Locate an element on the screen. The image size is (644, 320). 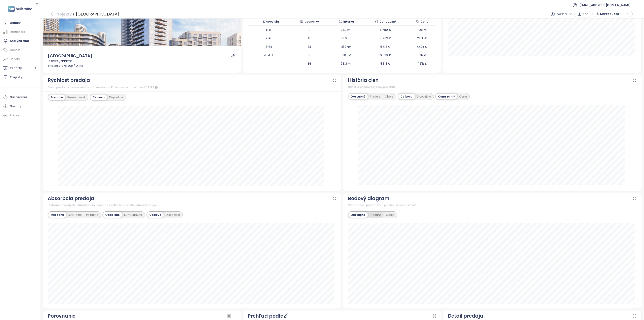
div: Dashboard is located at coordinates (17, 32).